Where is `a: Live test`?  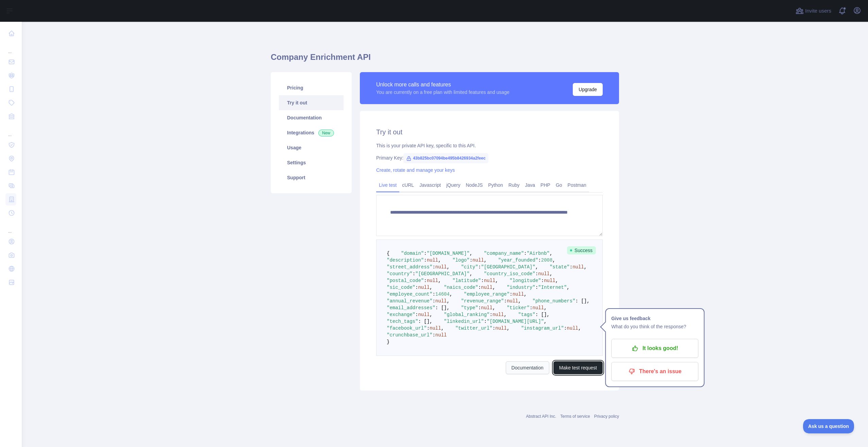
a: Live test is located at coordinates (388, 185).